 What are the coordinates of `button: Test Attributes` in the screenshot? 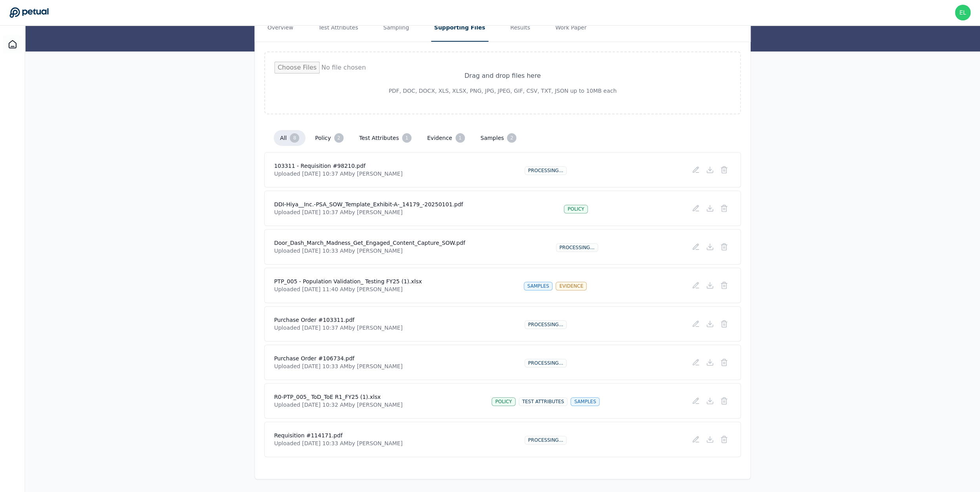 It's located at (338, 28).